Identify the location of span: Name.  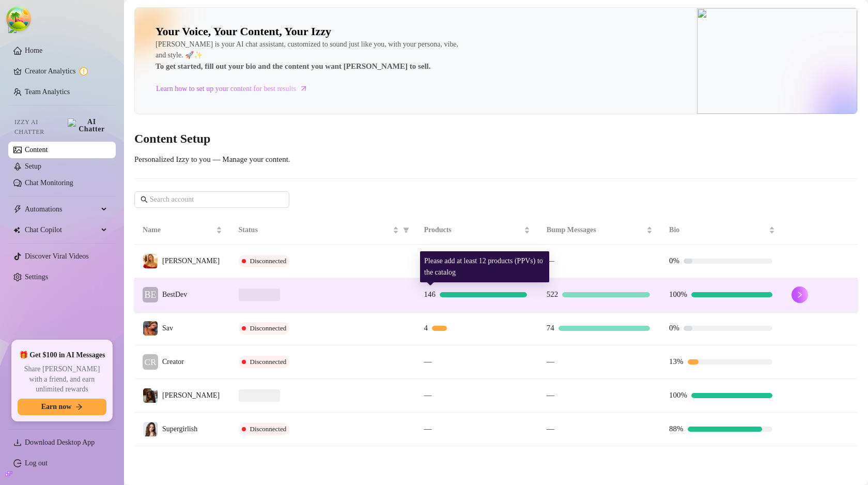
(178, 230).